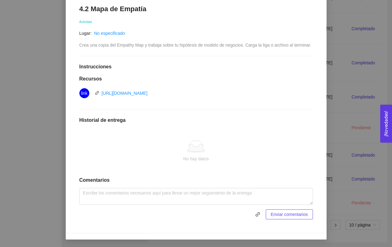 The width and height of the screenshot is (392, 247). Describe the element at coordinates (196, 120) in the screenshot. I see `h1: Historial de entrega` at that location.